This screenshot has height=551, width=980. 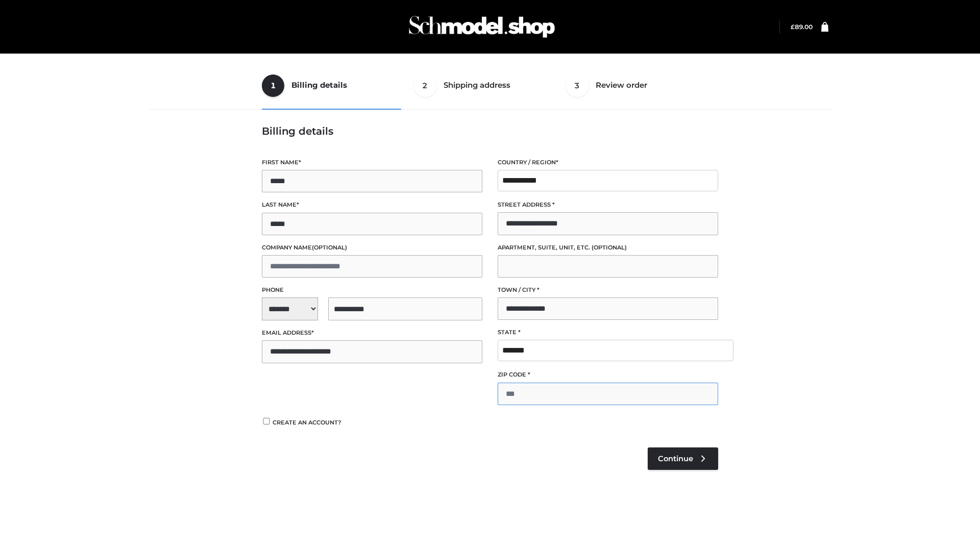 I want to click on label: Last name, so click(x=372, y=205).